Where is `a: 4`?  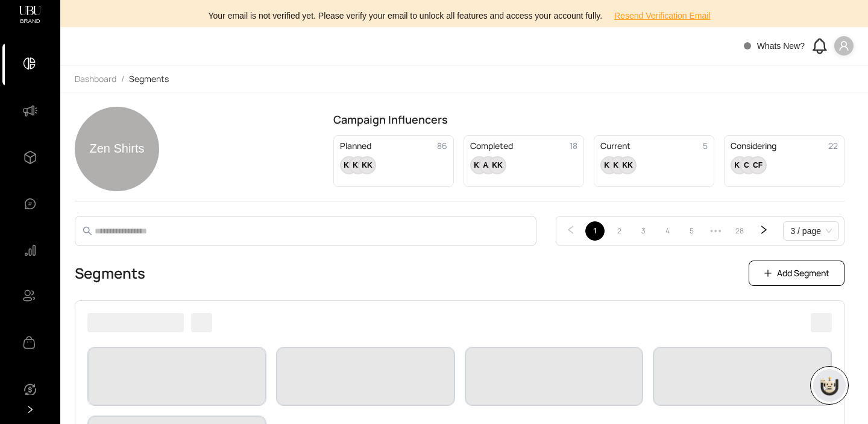 a: 4 is located at coordinates (667, 231).